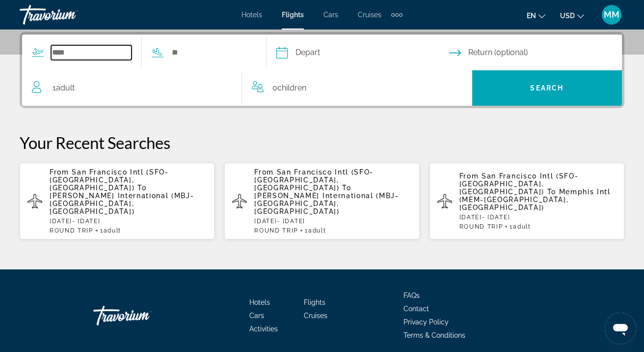 The width and height of the screenshot is (644, 352). I want to click on a: Privacy Policy, so click(426, 322).